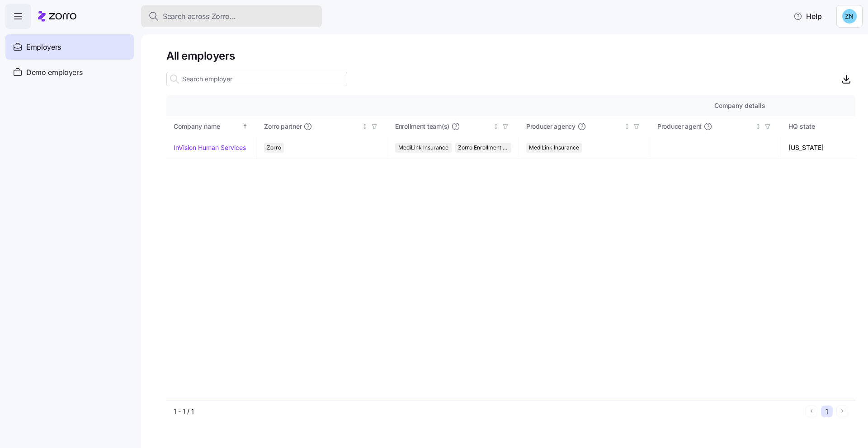  I want to click on th: Company nameSorted ascending, so click(212, 127).